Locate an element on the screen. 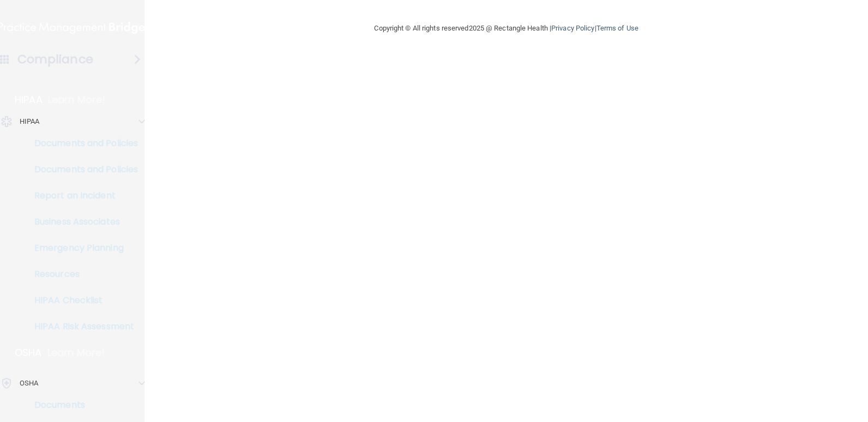 Image resolution: width=868 pixels, height=422 pixels. p: Business Associates is located at coordinates (81, 222).